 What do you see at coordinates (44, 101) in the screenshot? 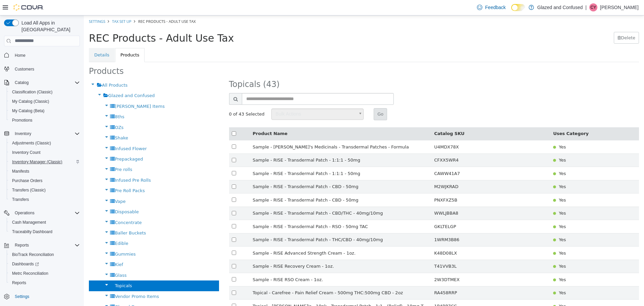
I see `button: My Catalog (Classic)` at bounding box center [44, 101].